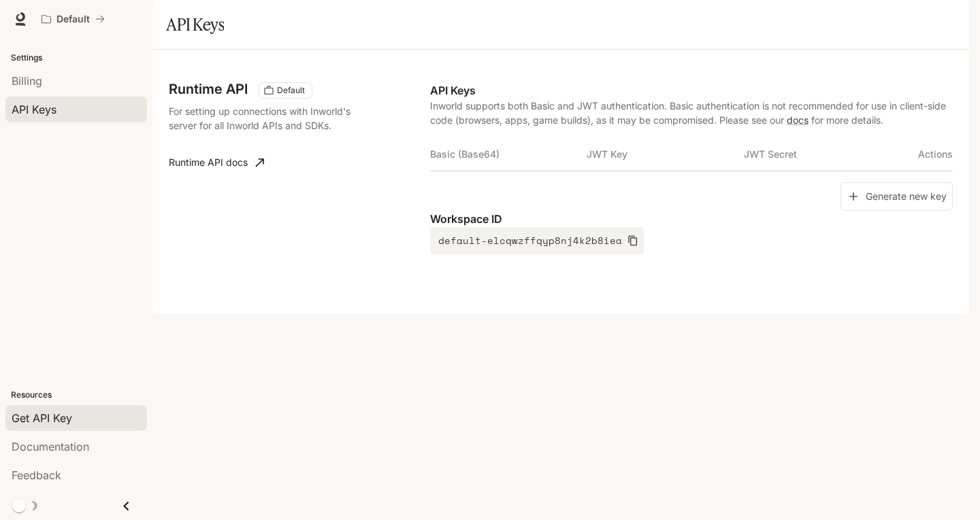  What do you see at coordinates (262, 118) in the screenshot?
I see `p: For setting up connections with Inworld's server for all Inworld APIs and SDKs.` at bounding box center [262, 118].